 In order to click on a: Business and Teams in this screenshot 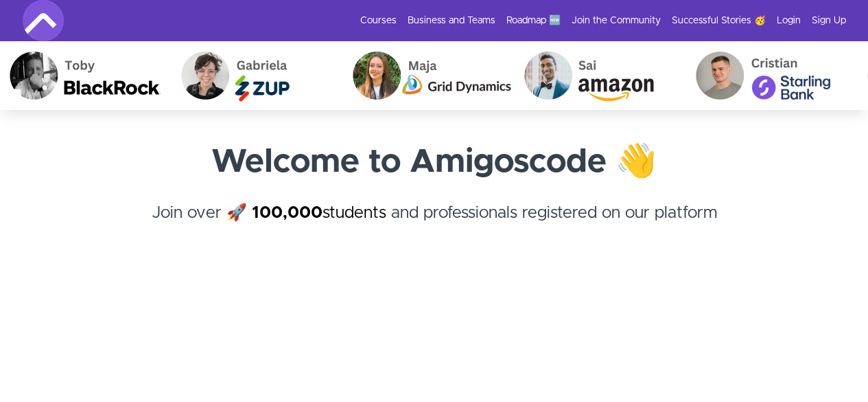, I will do `click(451, 20)`.